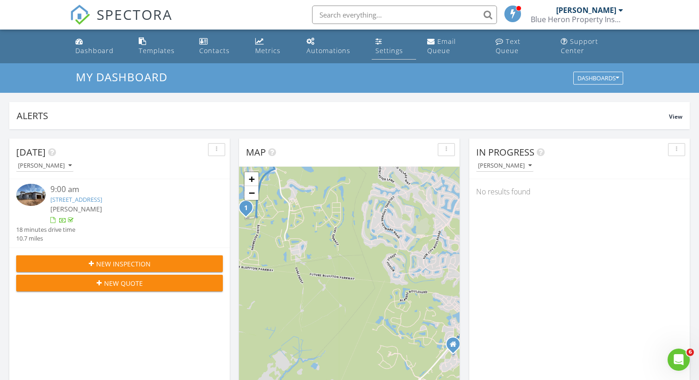 The image size is (699, 380). I want to click on span: New Inspection, so click(123, 264).